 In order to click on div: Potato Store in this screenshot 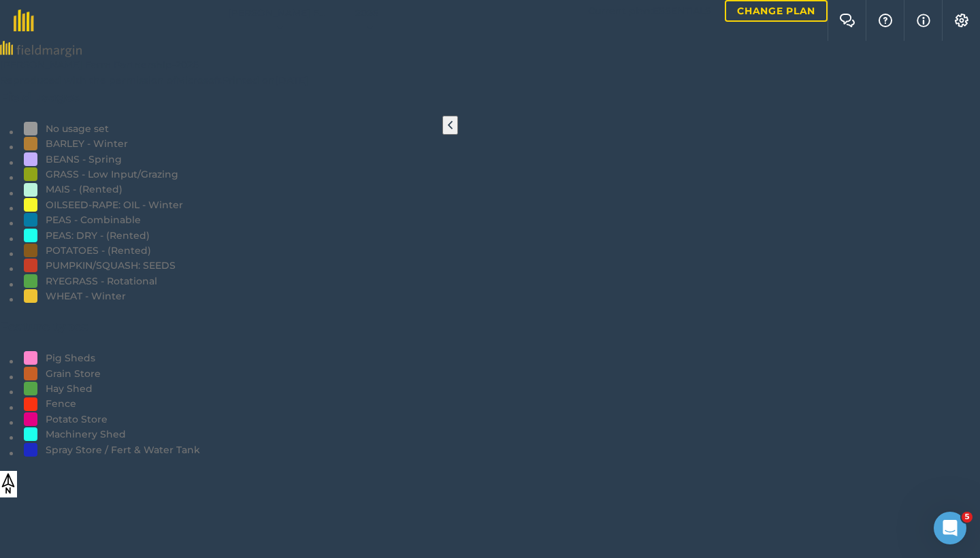, I will do `click(76, 419)`.